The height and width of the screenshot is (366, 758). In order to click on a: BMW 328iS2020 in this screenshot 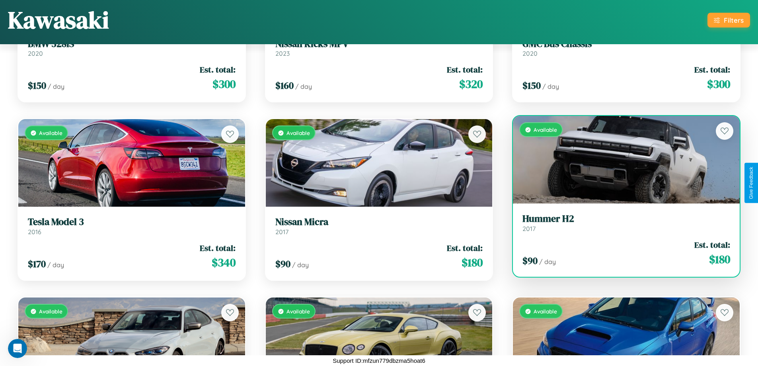, I will do `click(132, 48)`.